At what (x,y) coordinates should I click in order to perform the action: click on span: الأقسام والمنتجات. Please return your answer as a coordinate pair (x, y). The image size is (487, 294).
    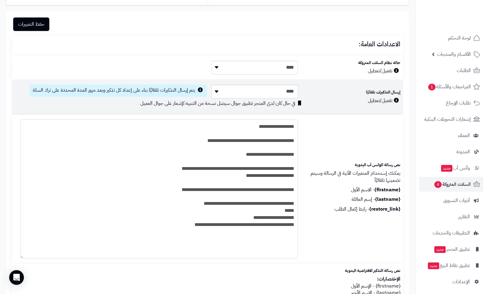
    Looking at the image, I should click on (454, 54).